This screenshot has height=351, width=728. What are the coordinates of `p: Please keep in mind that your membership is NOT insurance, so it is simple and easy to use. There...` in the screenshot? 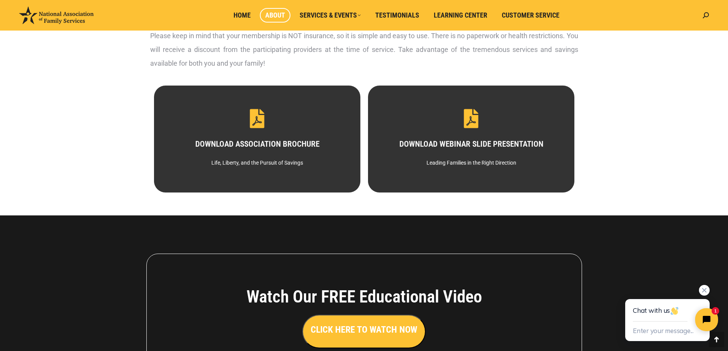 It's located at (364, 50).